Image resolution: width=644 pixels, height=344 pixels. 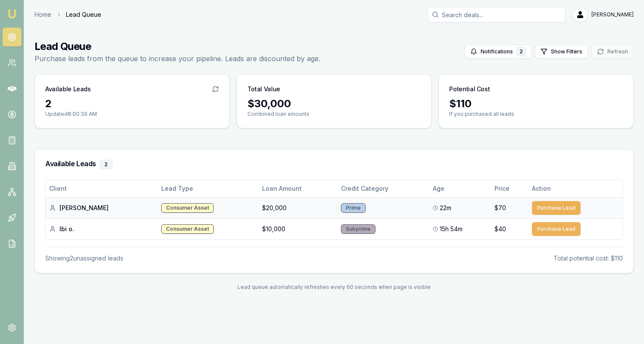 I want to click on span: Lead Queue, so click(x=84, y=14).